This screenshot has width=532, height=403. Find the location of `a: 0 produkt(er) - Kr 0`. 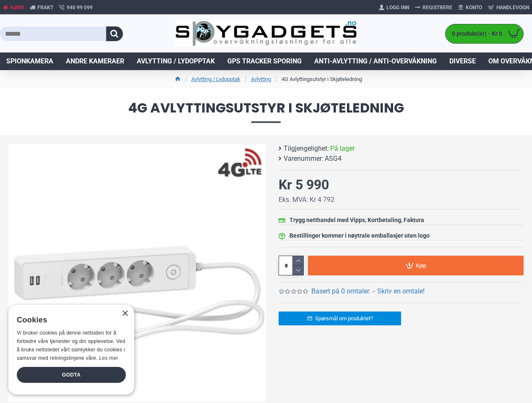

a: 0 produkt(er) - Kr 0 is located at coordinates (484, 34).